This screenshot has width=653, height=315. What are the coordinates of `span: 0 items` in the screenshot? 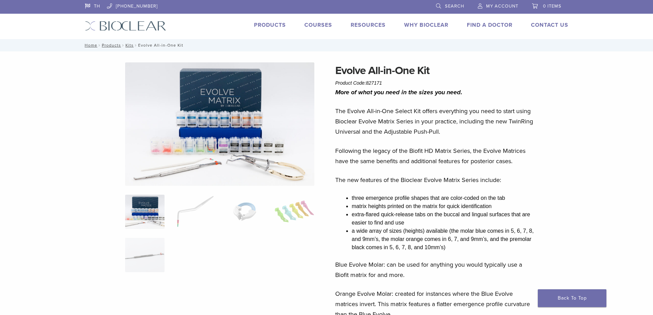 It's located at (552, 6).